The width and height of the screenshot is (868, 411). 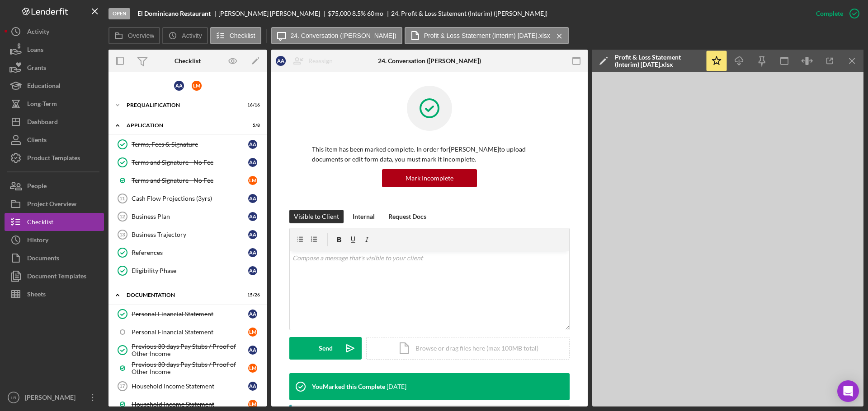 I want to click on div: 8.5 %, so click(x=359, y=14).